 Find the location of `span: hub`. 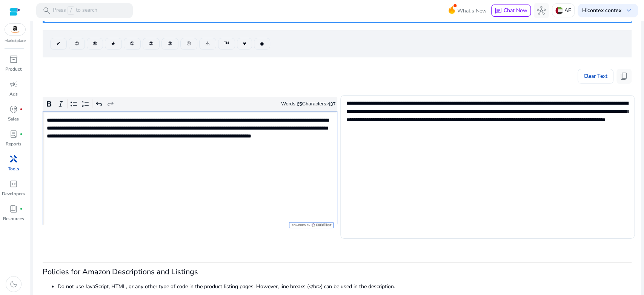

span: hub is located at coordinates (541, 11).